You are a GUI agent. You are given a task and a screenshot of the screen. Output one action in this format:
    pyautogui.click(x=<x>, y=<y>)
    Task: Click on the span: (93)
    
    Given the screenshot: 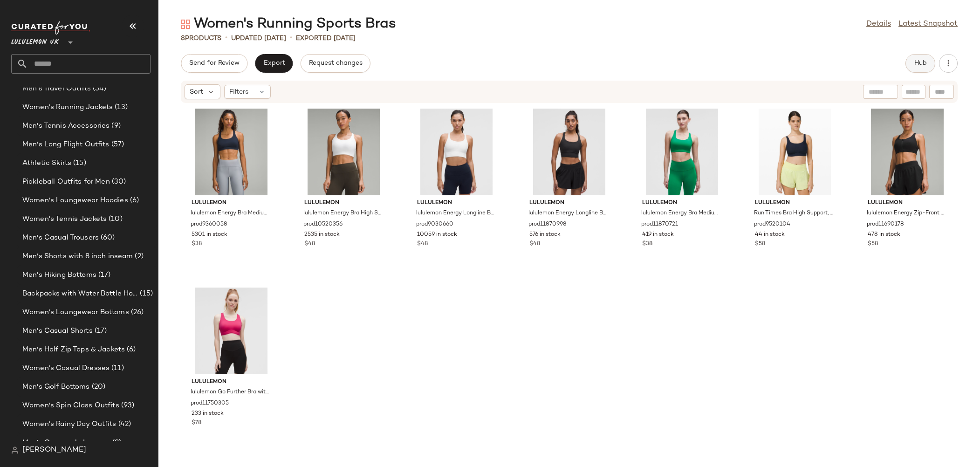 What is the action you would take?
    pyautogui.click(x=127, y=405)
    